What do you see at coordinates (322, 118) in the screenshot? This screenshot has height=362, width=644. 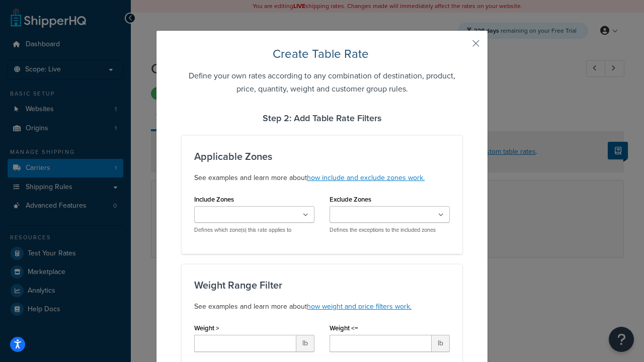 I see `h4: Step 2: Add Table Rate Filters` at bounding box center [322, 118].